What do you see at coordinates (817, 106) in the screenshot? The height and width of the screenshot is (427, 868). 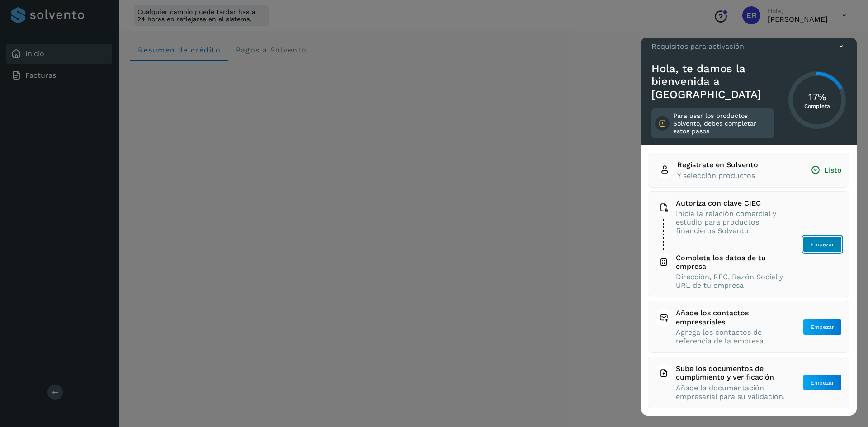 I see `p: Completa` at bounding box center [817, 106].